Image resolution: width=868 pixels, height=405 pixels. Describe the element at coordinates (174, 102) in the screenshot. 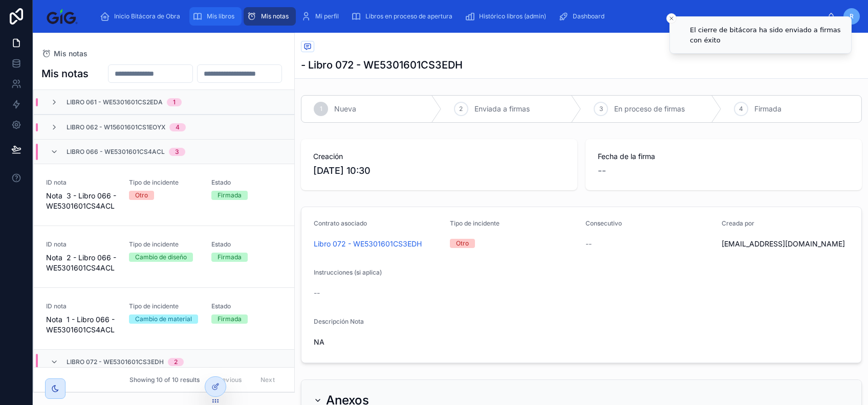

I see `div: 1` at that location.